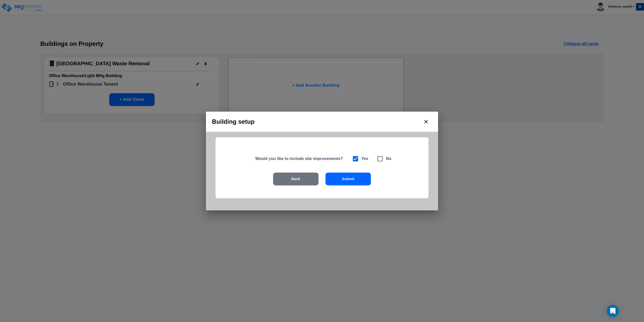 The height and width of the screenshot is (322, 644). I want to click on h2: Building setup, so click(322, 121).